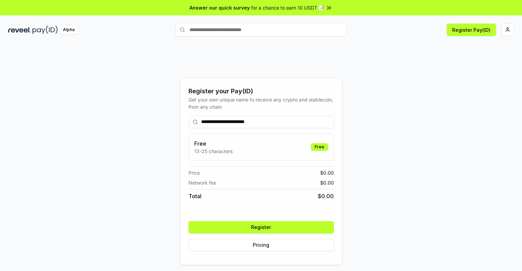 Image resolution: width=522 pixels, height=271 pixels. I want to click on div: Free, so click(320, 147).